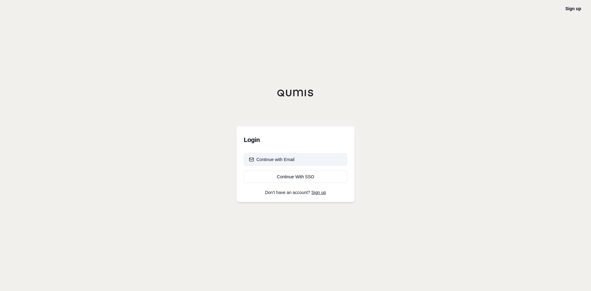 Image resolution: width=591 pixels, height=291 pixels. I want to click on div: Continue With SSO, so click(295, 177).